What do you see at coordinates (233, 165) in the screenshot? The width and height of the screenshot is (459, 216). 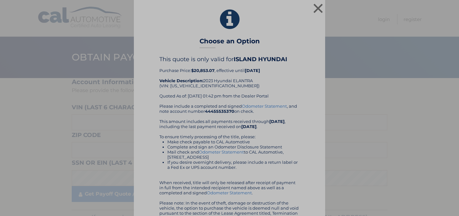 I see `li: If you desire overnight delivery, please include a return label or a Fed Ex or UPS account number.` at bounding box center [233, 165].